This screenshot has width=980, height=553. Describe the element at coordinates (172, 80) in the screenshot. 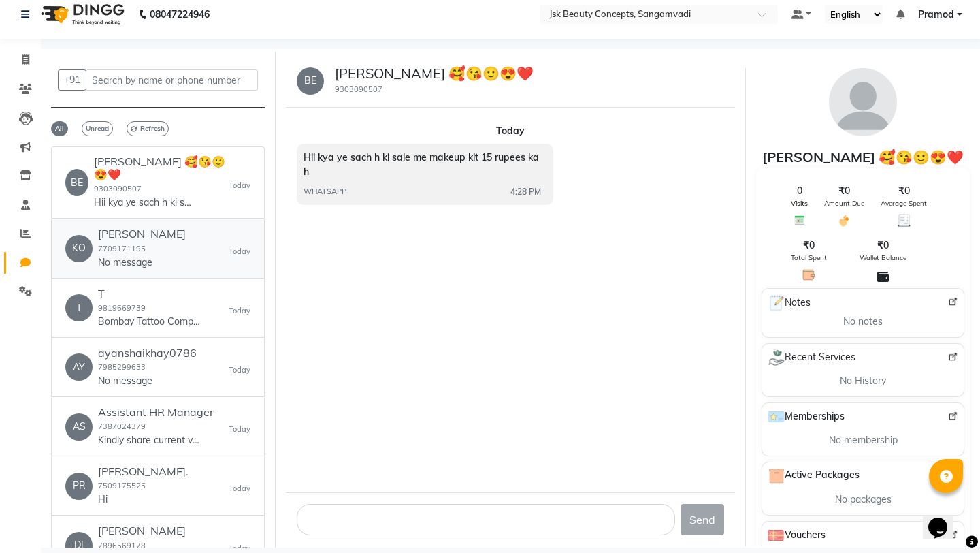

I see `input: Search by name or phone number` at that location.